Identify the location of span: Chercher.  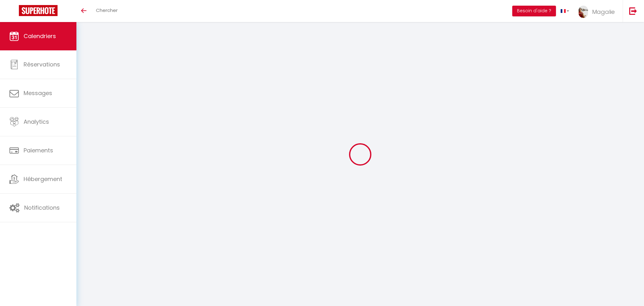
(107, 10).